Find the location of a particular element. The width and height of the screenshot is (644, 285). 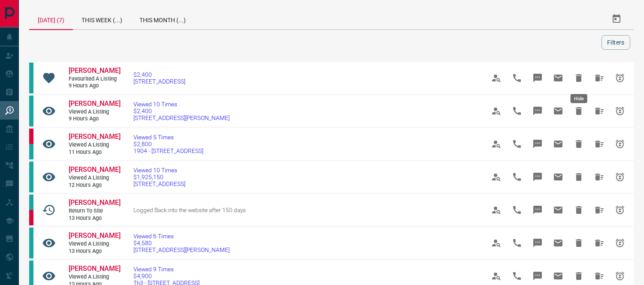

span: Logged Back into the website after 150 days is located at coordinates (190, 210).